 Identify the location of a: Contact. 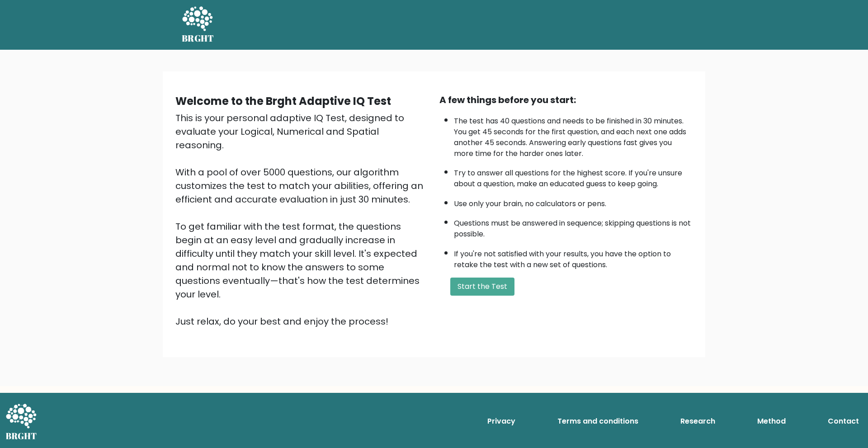
(843, 422).